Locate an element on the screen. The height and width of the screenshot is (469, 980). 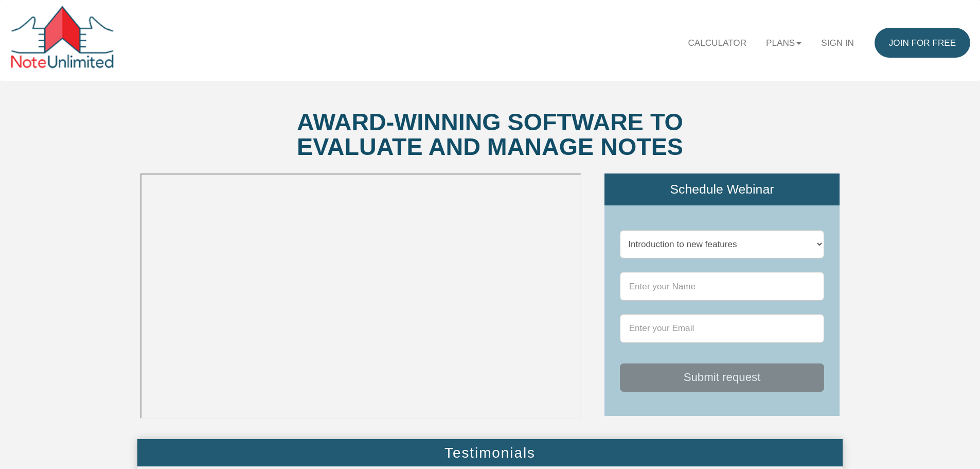
div: Testimonials is located at coordinates (490, 453).